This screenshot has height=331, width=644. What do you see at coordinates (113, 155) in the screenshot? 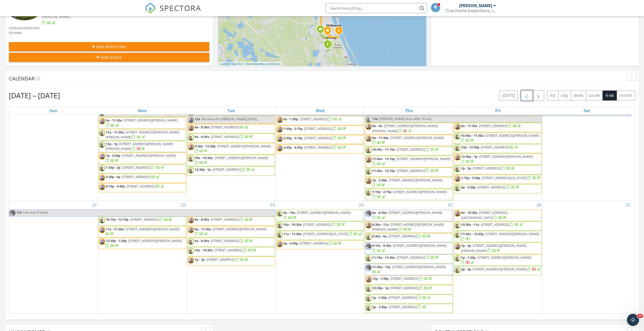
I see `span: 1p - 3:30p` at bounding box center [113, 155].